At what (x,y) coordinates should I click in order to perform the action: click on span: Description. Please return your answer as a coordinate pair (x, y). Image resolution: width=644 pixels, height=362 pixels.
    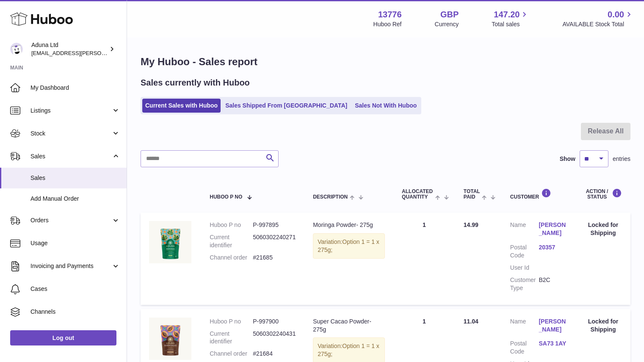
    Looking at the image, I should click on (330, 197).